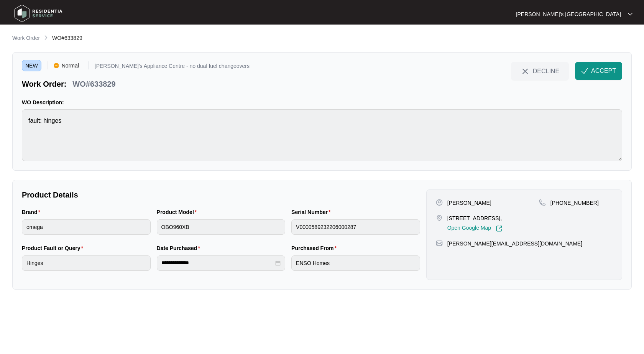 This screenshot has height=354, width=644. I want to click on label: Purchased From, so click(316, 248).